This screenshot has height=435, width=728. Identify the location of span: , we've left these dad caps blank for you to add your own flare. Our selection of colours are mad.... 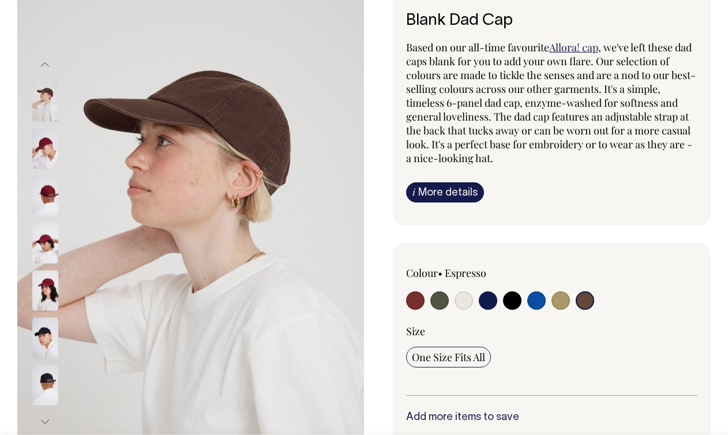
(551, 103).